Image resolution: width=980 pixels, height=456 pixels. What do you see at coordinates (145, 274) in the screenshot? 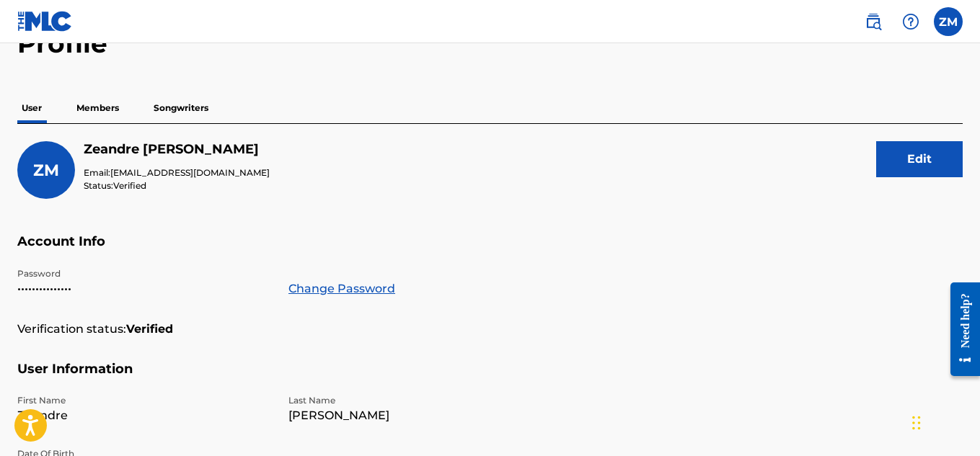
I see `p: Password` at bounding box center [145, 274].